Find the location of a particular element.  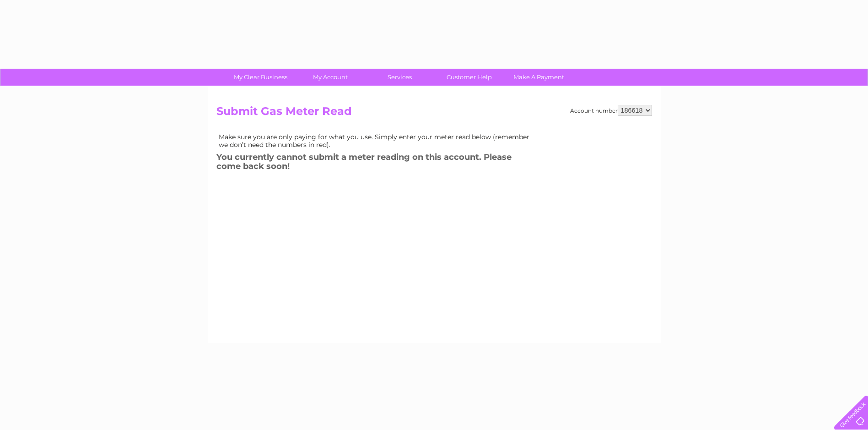

td: Make sure you are only paying for what you use. Simply enter your meter read below (remember we d... is located at coordinates (377, 141).